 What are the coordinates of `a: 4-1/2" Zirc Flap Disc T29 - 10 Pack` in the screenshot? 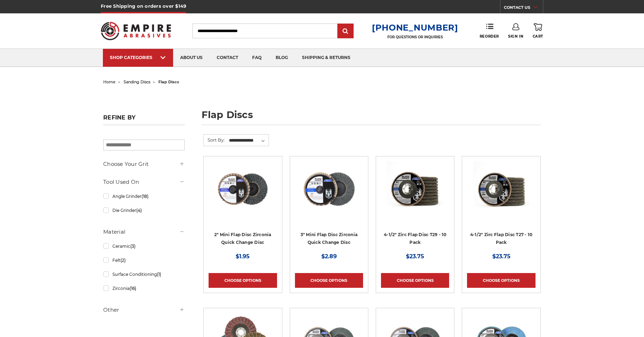 It's located at (415, 239).